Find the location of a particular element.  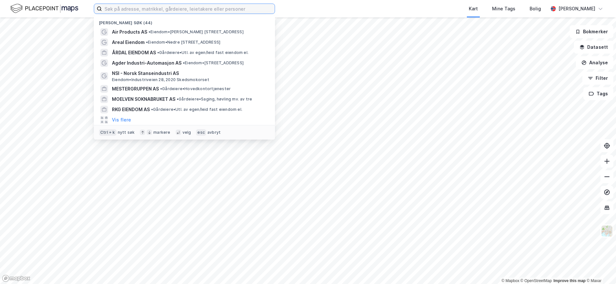

span: Agder Industri-Automasjon AS is located at coordinates (147, 63).